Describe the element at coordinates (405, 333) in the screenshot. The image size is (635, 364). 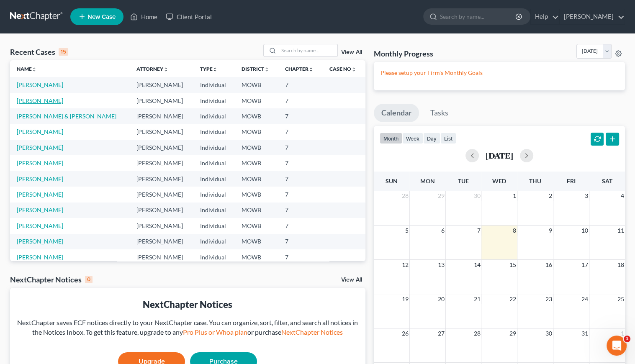
I see `span: 26` at that location.